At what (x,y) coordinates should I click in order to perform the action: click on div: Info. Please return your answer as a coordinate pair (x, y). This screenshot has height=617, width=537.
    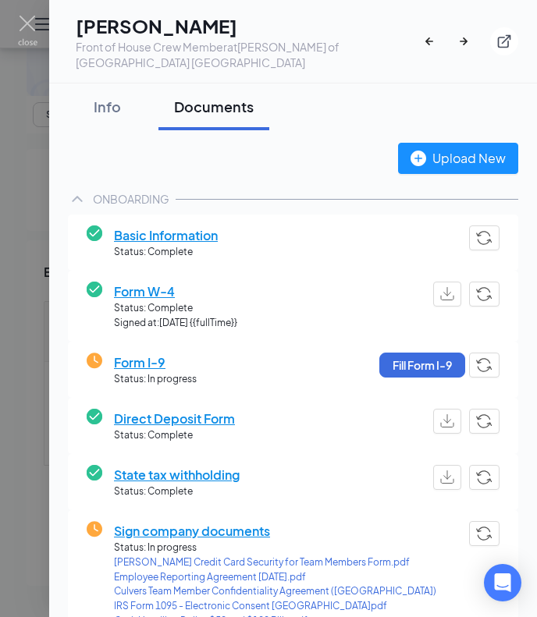
    Looking at the image, I should click on (107, 106).